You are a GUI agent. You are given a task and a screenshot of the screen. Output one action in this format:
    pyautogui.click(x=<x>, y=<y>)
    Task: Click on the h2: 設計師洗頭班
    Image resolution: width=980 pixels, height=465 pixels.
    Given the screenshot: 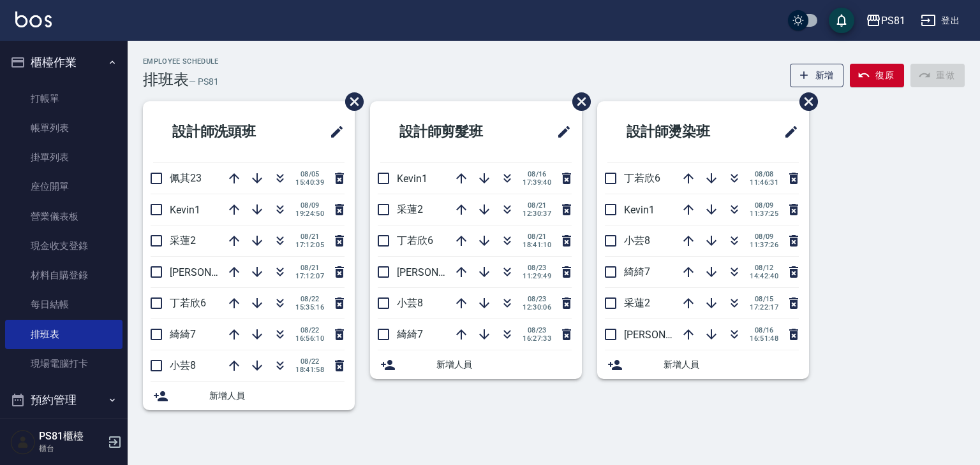 What is the action you would take?
    pyautogui.click(x=225, y=132)
    